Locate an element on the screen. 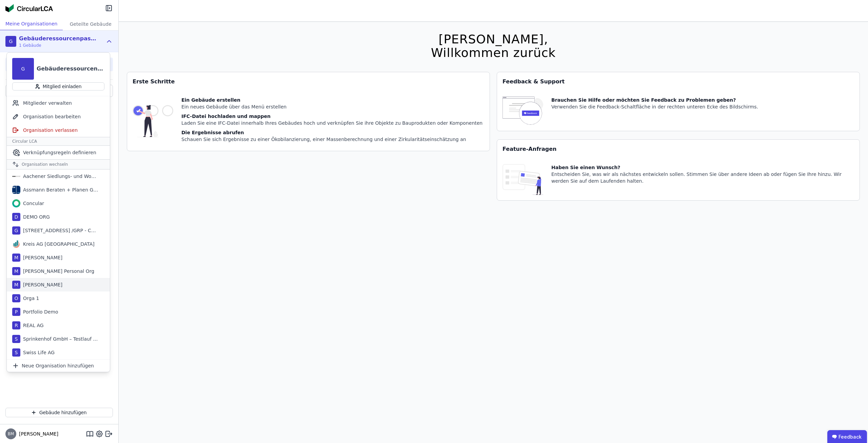 Image resolution: width=868 pixels, height=443 pixels. div: Organisation bearbeiten is located at coordinates (59, 117).